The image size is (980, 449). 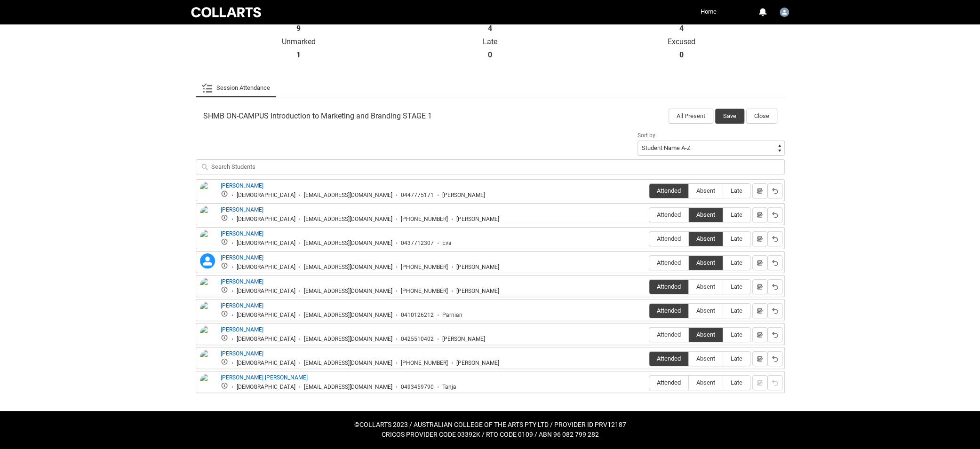 What do you see at coordinates (447, 243) in the screenshot?
I see `div: Eva` at bounding box center [447, 243].